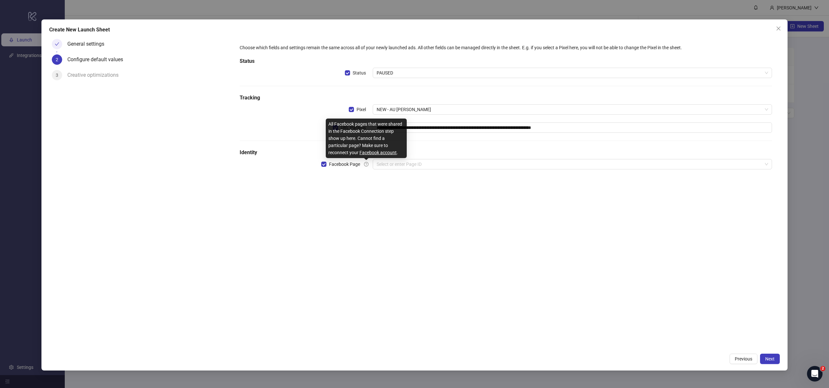 The width and height of the screenshot is (829, 388). I want to click on span: Facebook Page, so click(345, 164).